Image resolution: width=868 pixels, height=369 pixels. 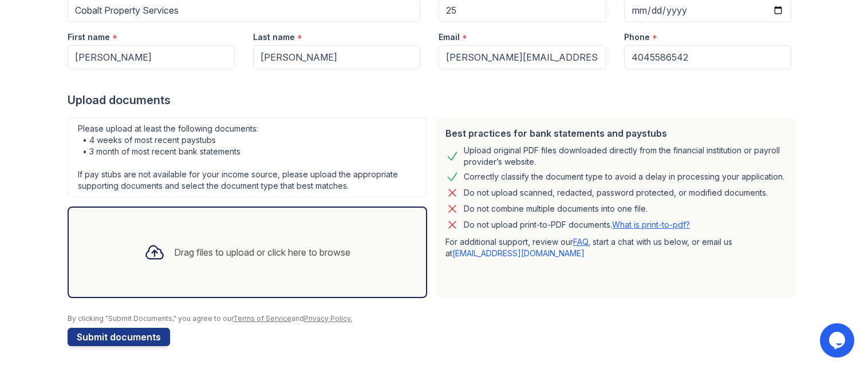 I want to click on a: Privacy Policy., so click(x=328, y=318).